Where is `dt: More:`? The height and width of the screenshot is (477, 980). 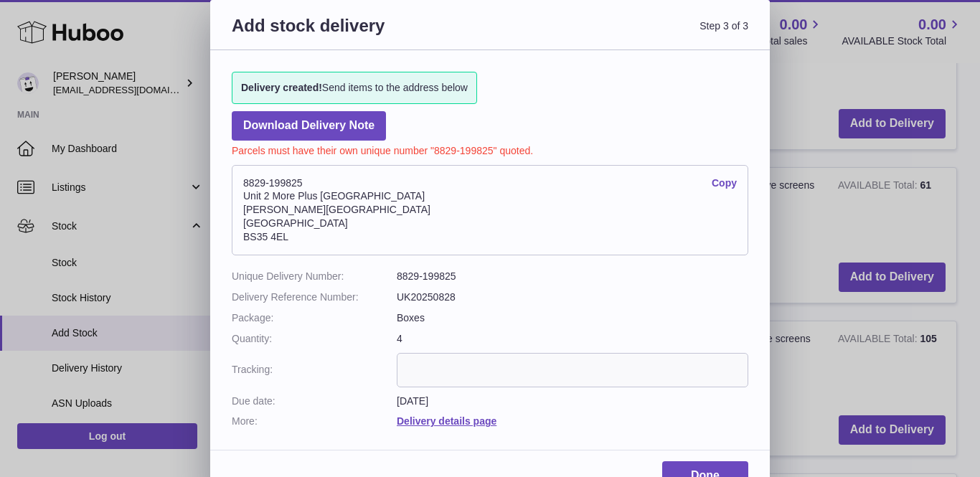 dt: More: is located at coordinates (314, 421).